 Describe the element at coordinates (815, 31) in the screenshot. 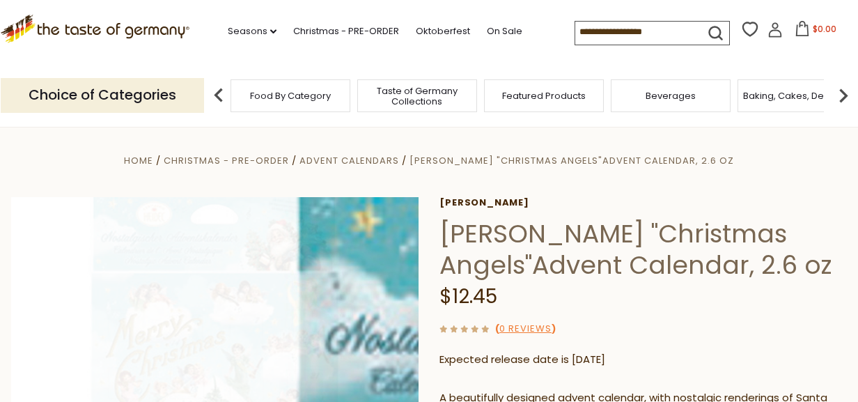

I see `button: $0.00` at that location.